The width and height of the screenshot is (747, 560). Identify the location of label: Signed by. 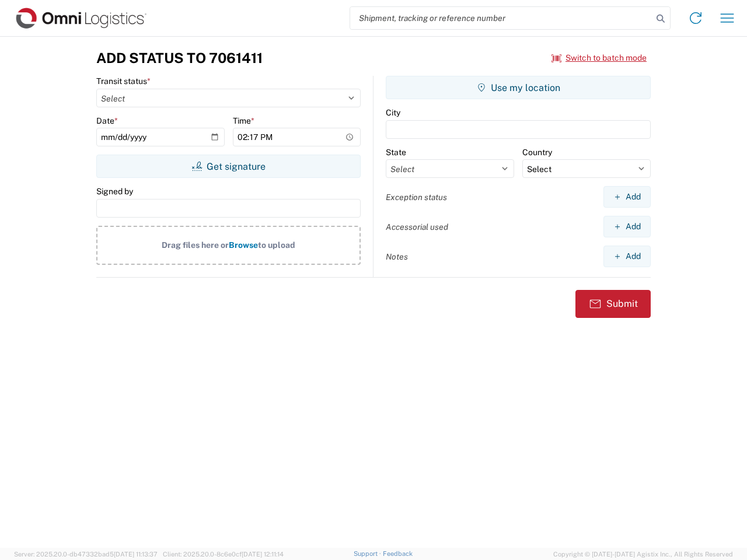
(115, 191).